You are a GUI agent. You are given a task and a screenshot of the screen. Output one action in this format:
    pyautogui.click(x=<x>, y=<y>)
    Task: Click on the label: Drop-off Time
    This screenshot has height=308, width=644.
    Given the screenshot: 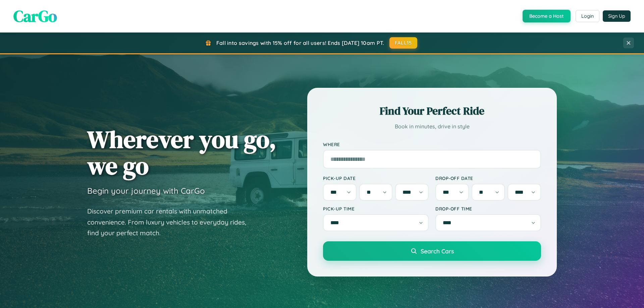 What is the action you would take?
    pyautogui.click(x=488, y=209)
    